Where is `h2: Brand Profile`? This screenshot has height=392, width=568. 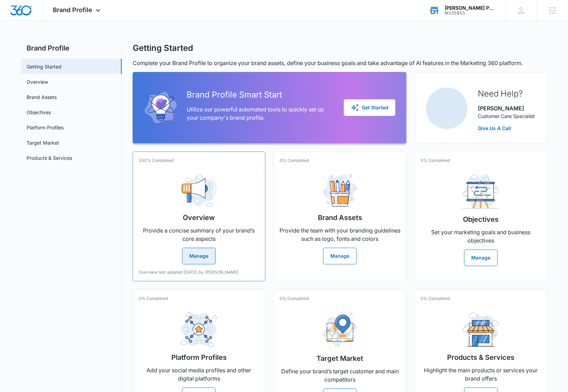 h2: Brand Profile is located at coordinates (71, 48).